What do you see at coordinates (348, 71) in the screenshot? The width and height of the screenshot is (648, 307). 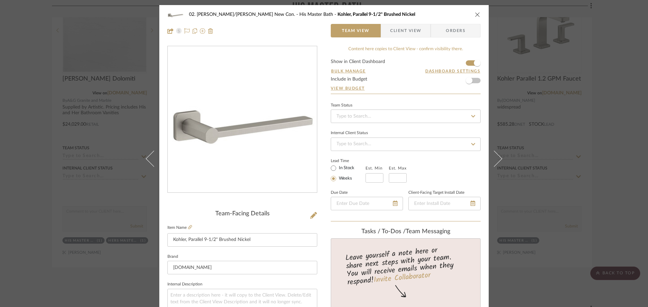 I see `button: Bulk Manage` at bounding box center [348, 71].